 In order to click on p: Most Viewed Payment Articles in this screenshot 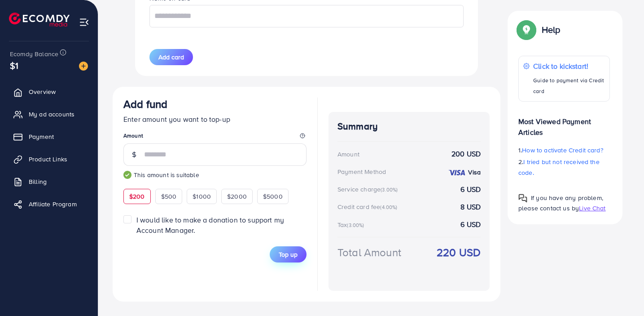, I will do `click(565, 123)`.